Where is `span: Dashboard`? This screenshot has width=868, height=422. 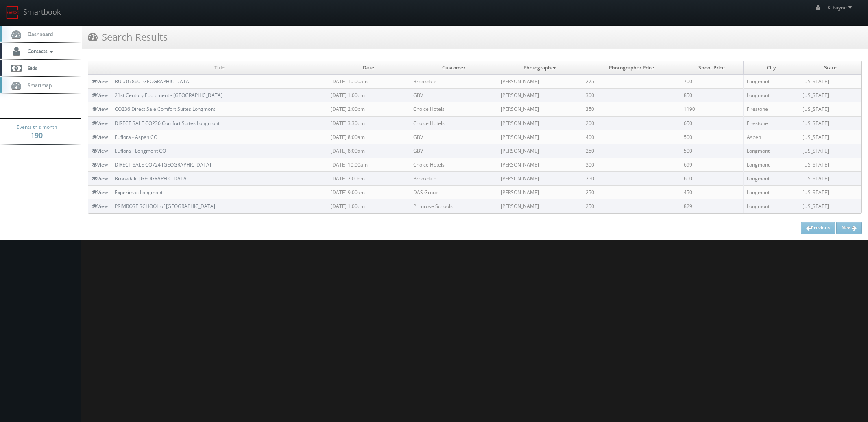
span: Dashboard is located at coordinates (38, 34).